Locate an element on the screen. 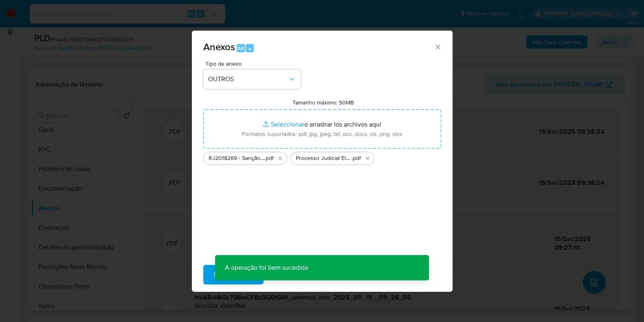 This screenshot has width=644, height=322. p: A operação foi bem sucedida is located at coordinates (267, 268).